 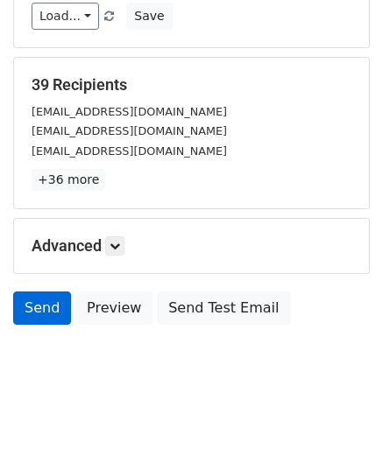 What do you see at coordinates (191, 246) in the screenshot?
I see `h5: Advanced` at bounding box center [191, 246].